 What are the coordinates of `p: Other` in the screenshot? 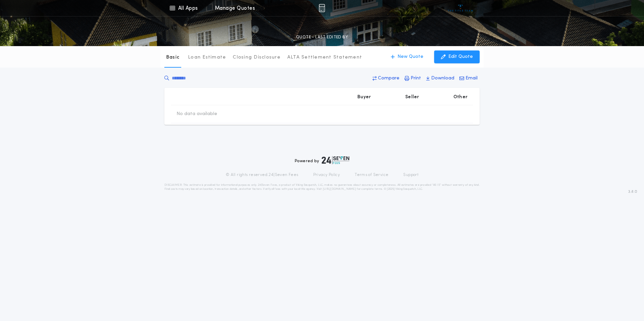 It's located at (460, 97).